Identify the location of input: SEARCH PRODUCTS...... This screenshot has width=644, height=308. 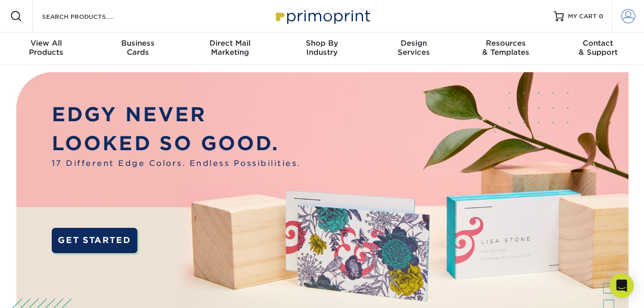
(90, 16).